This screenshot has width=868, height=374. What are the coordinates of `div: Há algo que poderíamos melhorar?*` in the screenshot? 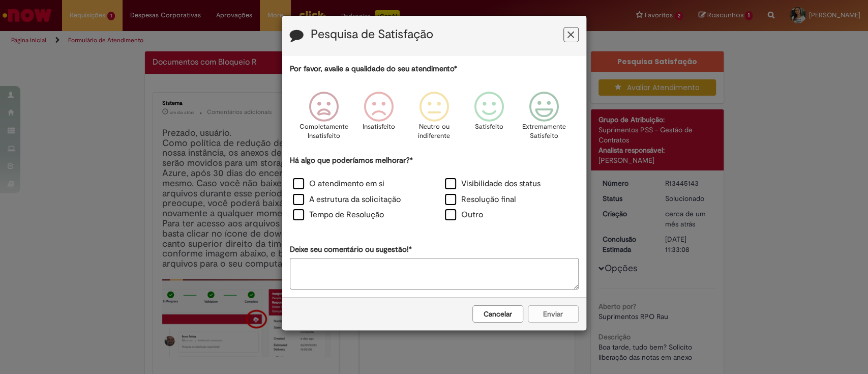 It's located at (434, 189).